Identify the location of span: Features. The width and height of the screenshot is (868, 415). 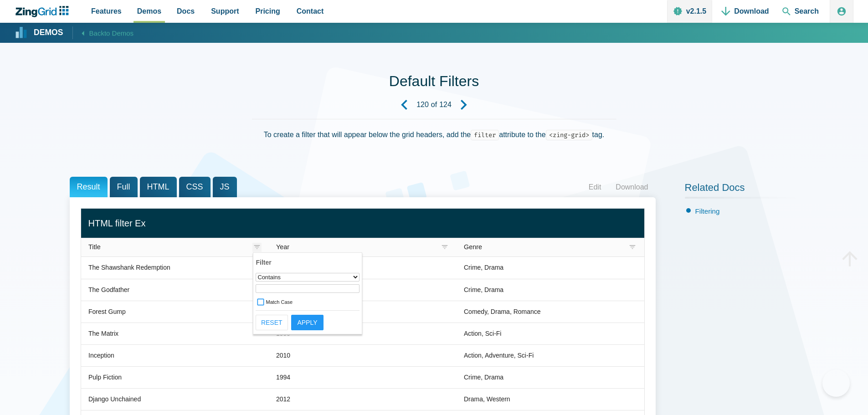
(106, 11).